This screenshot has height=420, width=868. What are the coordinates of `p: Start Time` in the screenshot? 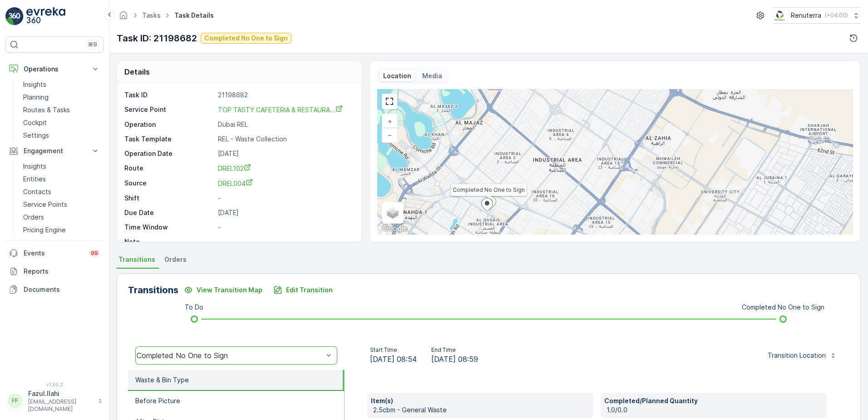 It's located at (394, 350).